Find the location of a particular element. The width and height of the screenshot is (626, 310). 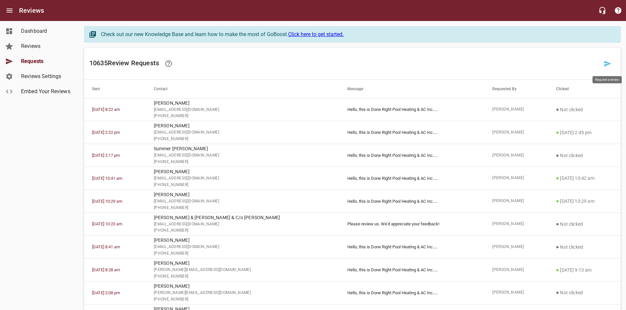

button: Support Portal is located at coordinates (618, 11).